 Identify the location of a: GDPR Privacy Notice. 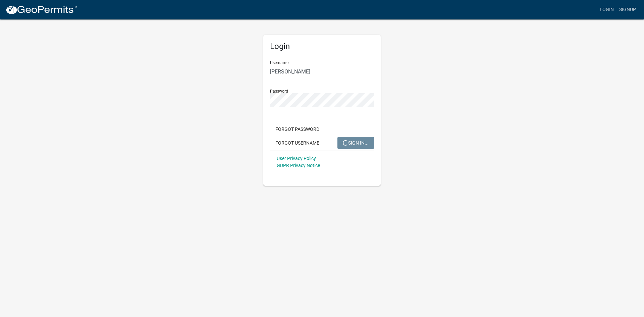
(298, 165).